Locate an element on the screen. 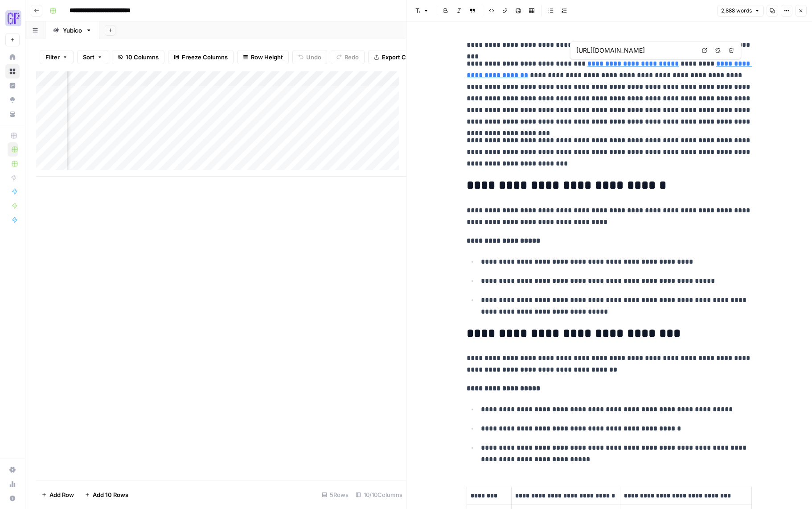 The image size is (812, 509). button: Add Row is located at coordinates (57, 494).